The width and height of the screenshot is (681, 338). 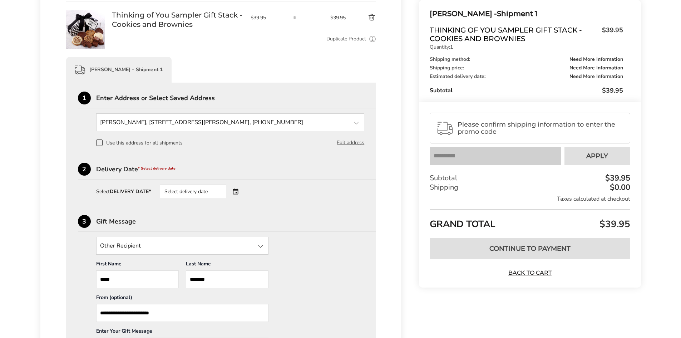 I want to click on div: 1, so click(x=84, y=98).